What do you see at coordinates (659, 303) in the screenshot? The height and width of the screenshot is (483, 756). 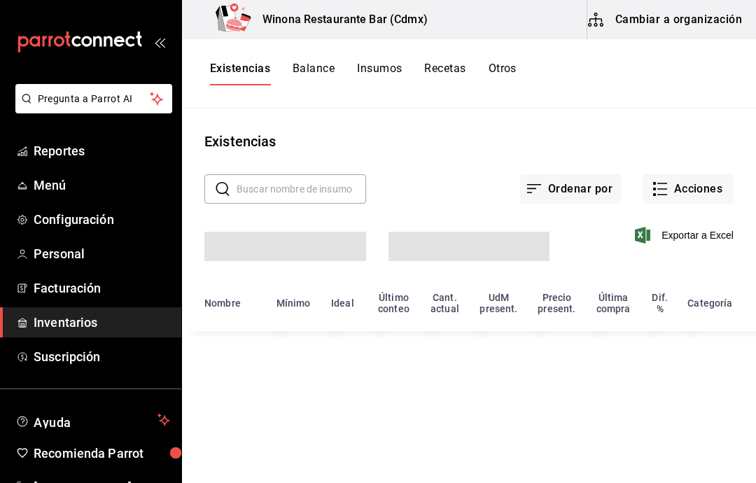 I see `div: Dif. %` at bounding box center [659, 303].